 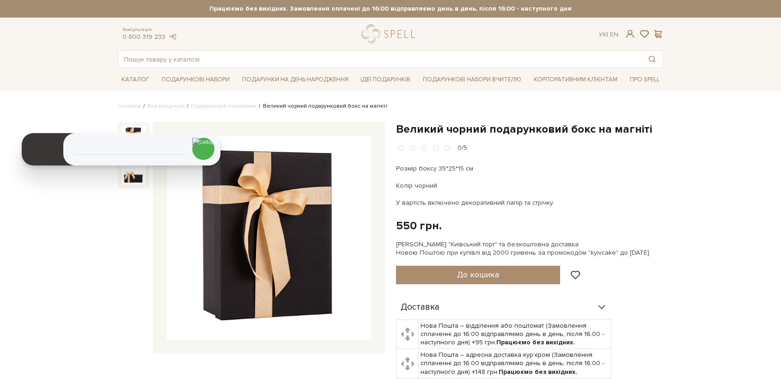 I want to click on p: У вартість включено декоративний папір та стрічку., so click(x=504, y=202).